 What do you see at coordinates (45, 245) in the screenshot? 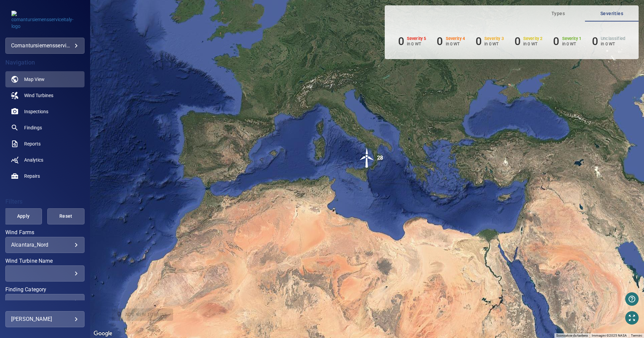
I see `div: Wind Farms` at bounding box center [45, 245].